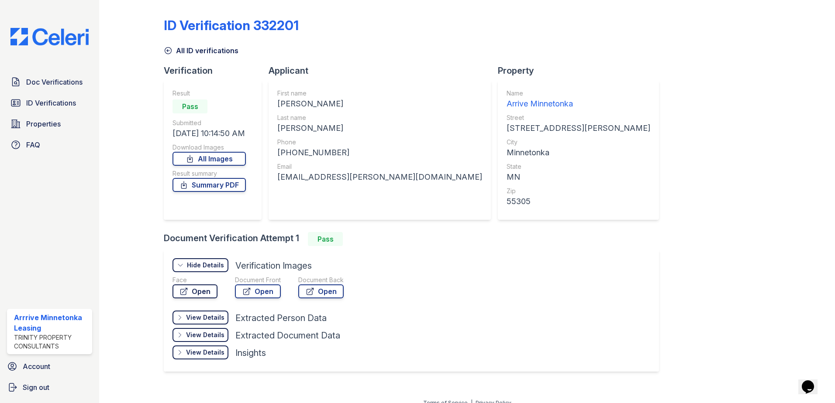  I want to click on div: Result summary, so click(209, 174).